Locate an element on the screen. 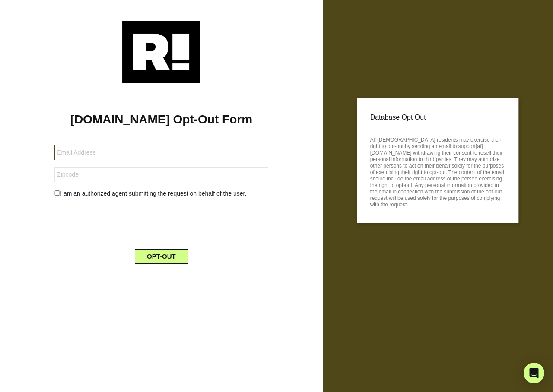  div: Open Intercom Messenger is located at coordinates (534, 373).